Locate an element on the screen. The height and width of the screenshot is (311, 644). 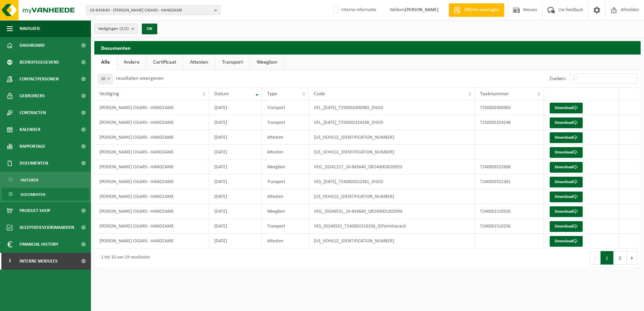
td: T250002324248 is located at coordinates (509, 122).